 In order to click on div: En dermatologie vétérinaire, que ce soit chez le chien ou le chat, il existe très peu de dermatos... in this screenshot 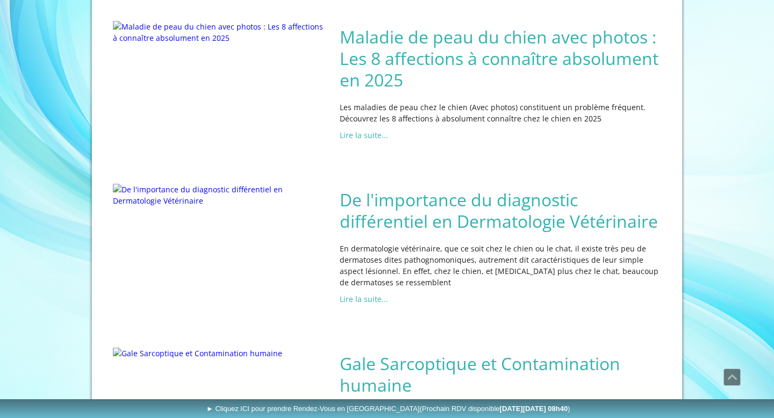, I will do `click(501, 266)`.